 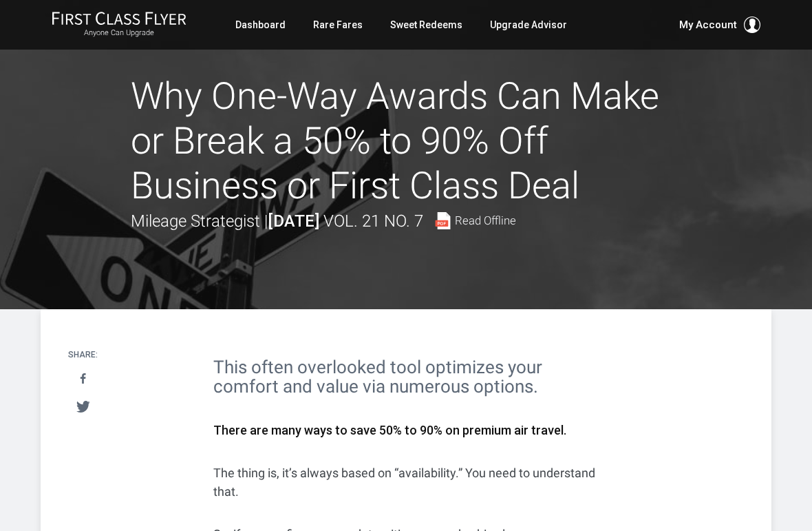 I want to click on a: Tweet, so click(x=83, y=406).